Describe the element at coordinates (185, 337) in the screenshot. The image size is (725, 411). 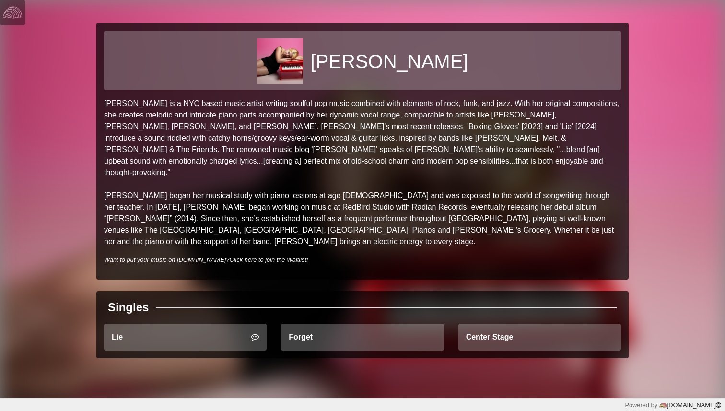
I see `a: Lie` at that location.